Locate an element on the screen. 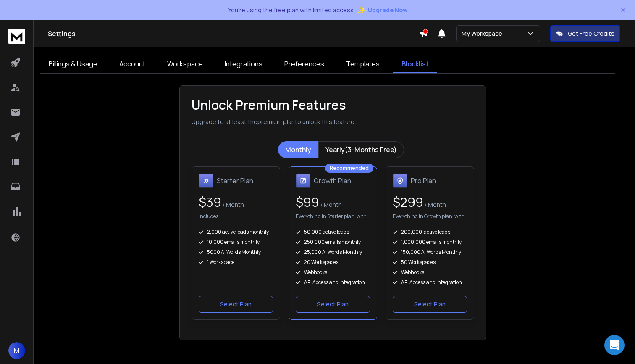 The height and width of the screenshot is (364, 635). div: 50,000 active leads is located at coordinates (333, 232).